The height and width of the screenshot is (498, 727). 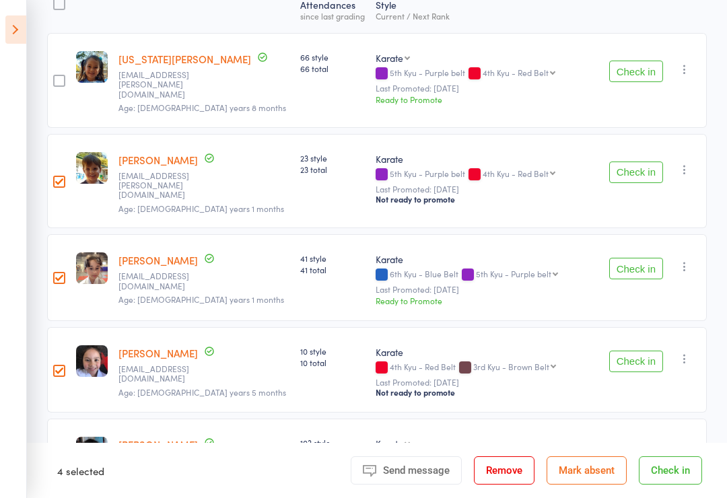 What do you see at coordinates (162, 281) in the screenshot?
I see `small: rocket_ling1@hotmail.com` at bounding box center [162, 281].